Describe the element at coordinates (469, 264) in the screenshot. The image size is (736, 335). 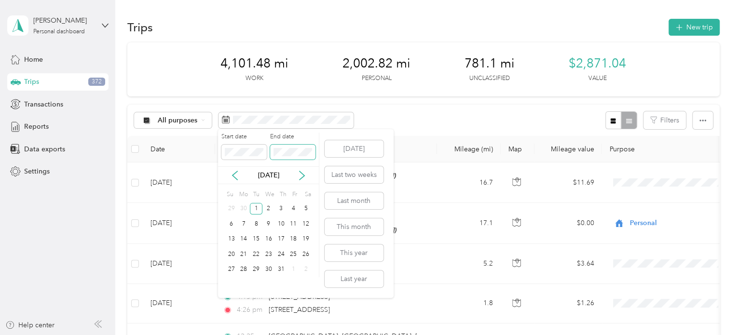
I see `td: 5.2` at that location.